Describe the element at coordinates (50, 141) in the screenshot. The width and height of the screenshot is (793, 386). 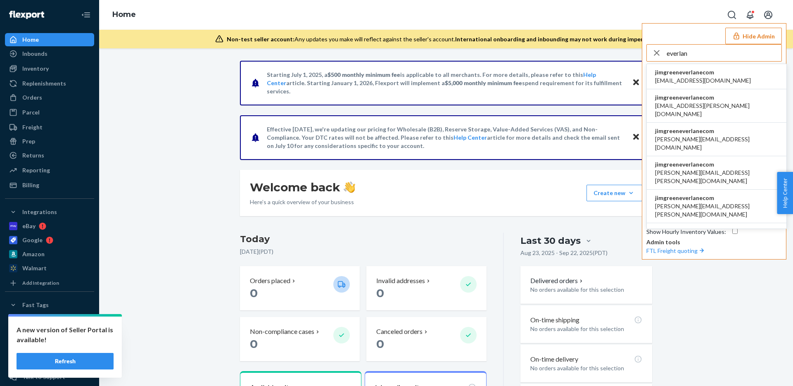
I see `a: Prep` at that location.